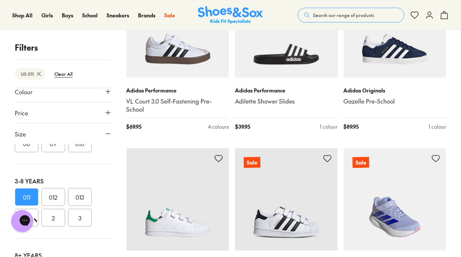  Describe the element at coordinates (351, 15) in the screenshot. I see `button: Search our range of products` at that location.